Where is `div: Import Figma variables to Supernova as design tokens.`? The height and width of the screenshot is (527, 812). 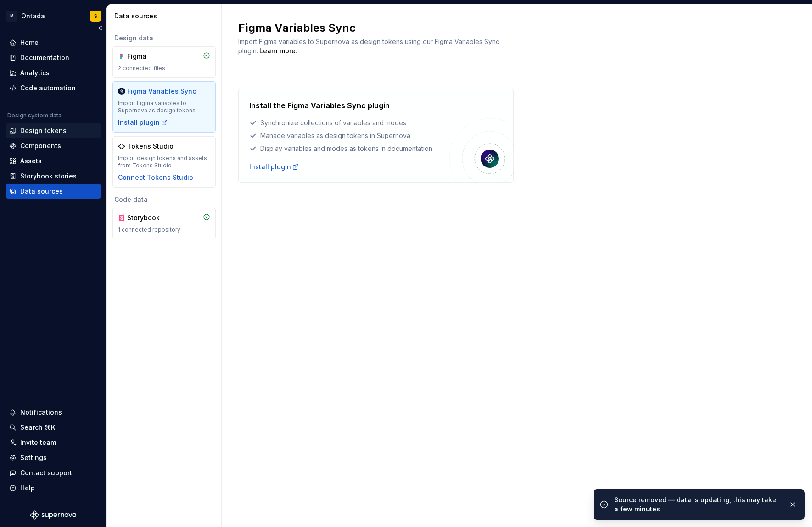 div: Import Figma variables to Supernova as design tokens. is located at coordinates (164, 107).